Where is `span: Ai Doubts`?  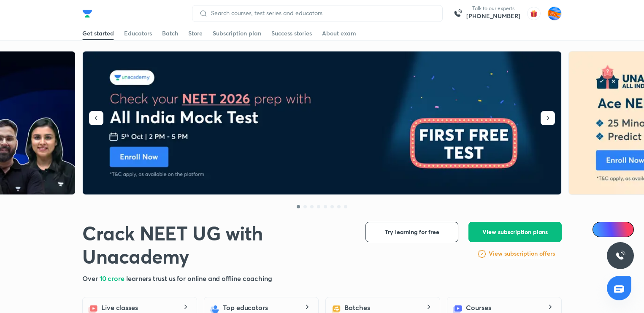
span: Ai Doubts is located at coordinates (618, 229).